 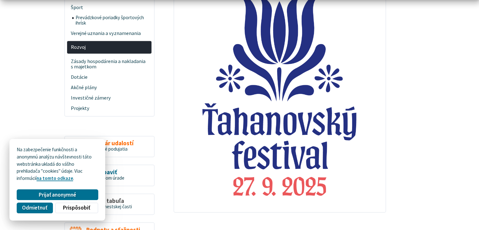 What do you see at coordinates (112, 20) in the screenshot?
I see `span: Prevádzkové poriadky športových ihrísk` at bounding box center [112, 20].